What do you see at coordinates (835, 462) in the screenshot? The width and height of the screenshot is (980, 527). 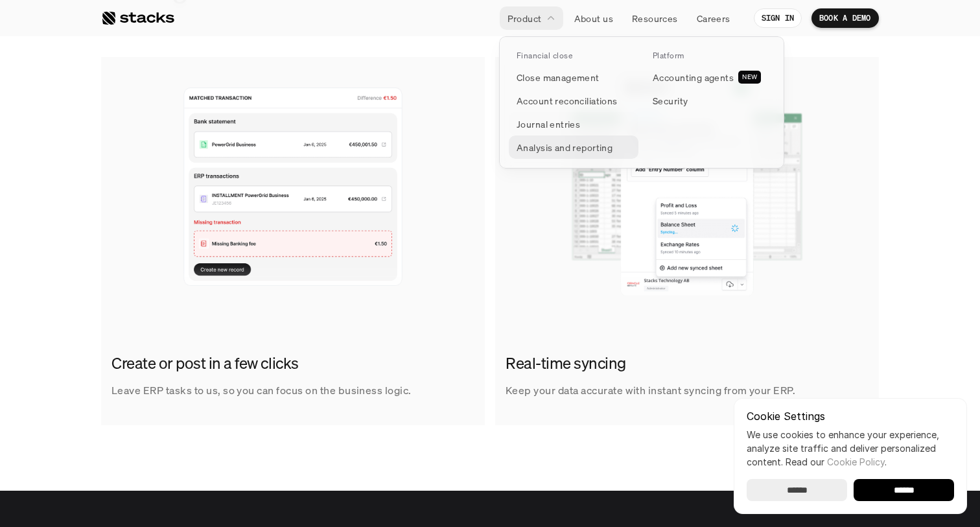 I see `span: Read our .` at bounding box center [835, 462].